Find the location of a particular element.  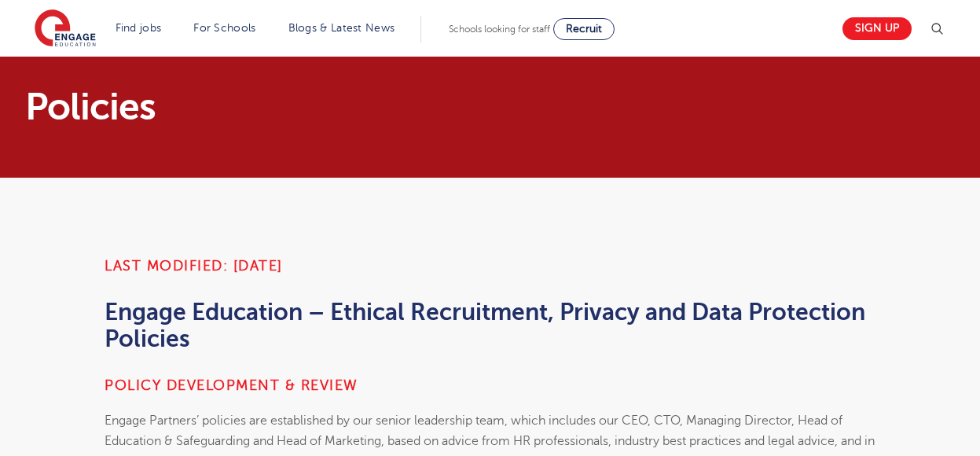

strong: Policy development & review is located at coordinates (231, 385).